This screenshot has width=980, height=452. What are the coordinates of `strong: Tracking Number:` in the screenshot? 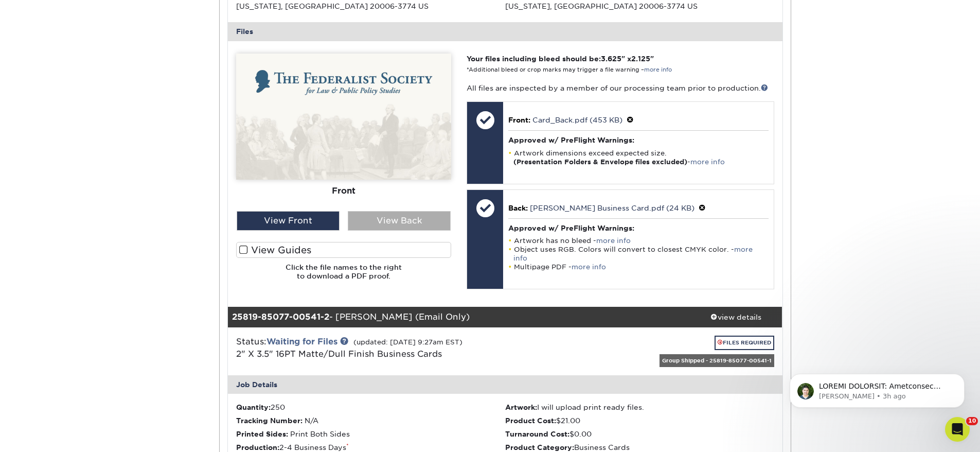 It's located at (269, 420).